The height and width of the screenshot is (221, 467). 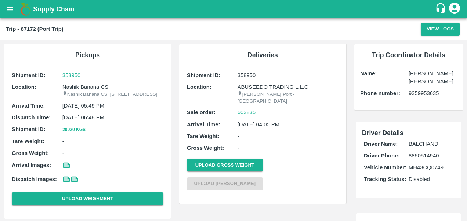 What do you see at coordinates (380, 93) in the screenshot?
I see `b: Phone number:` at bounding box center [380, 93].